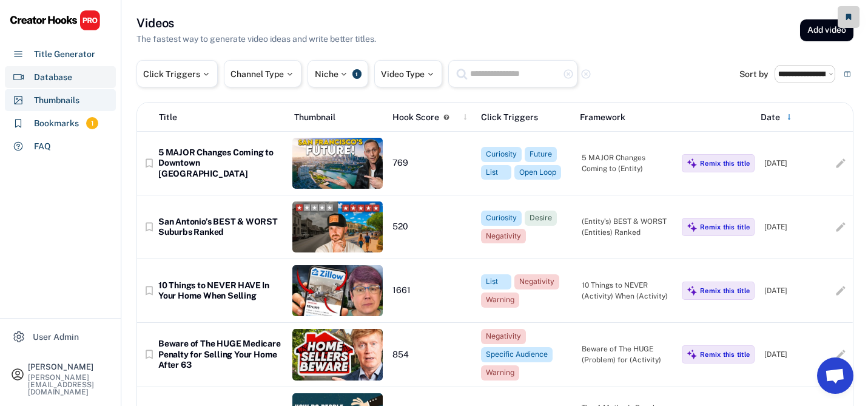  I want to click on div: (Entity’s) BEST & WORST (Entities) Ranked, so click(627, 227).